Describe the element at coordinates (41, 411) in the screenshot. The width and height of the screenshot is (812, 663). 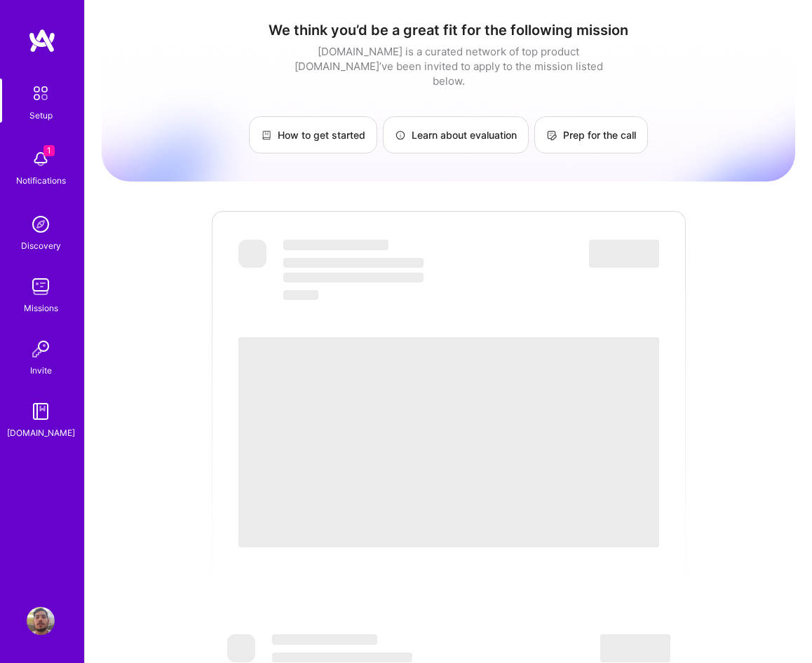
I see `img: guide book` at that location.